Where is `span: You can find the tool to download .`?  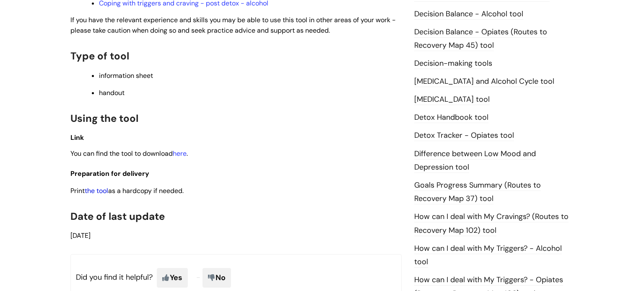 span: You can find the tool to download . is located at coordinates (129, 154).